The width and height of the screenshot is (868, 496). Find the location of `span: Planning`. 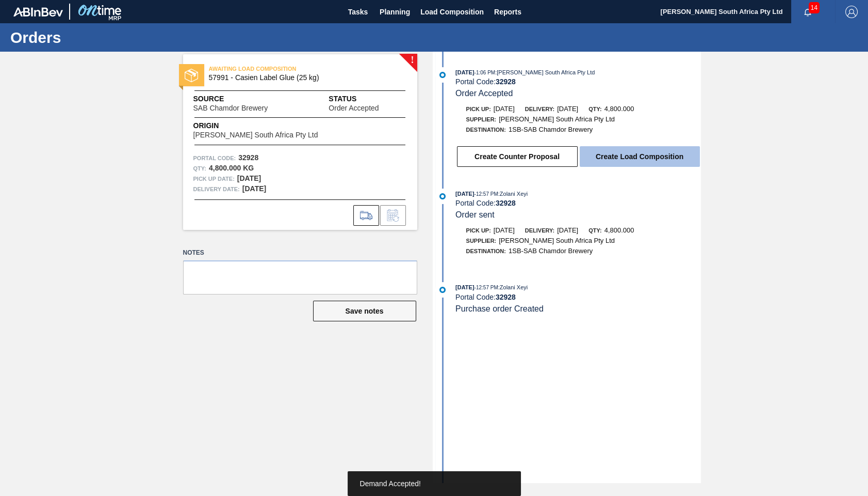

span: Planning is located at coordinates (395, 12).